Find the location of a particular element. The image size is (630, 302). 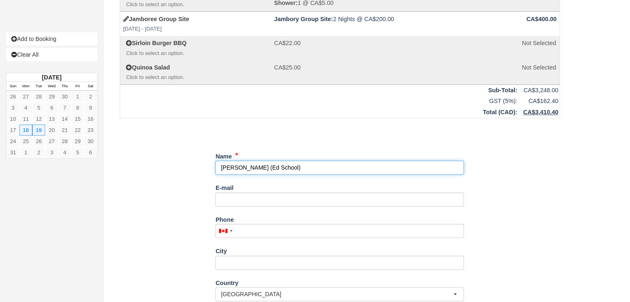

strong: Sub-Total: is located at coordinates (502, 90).